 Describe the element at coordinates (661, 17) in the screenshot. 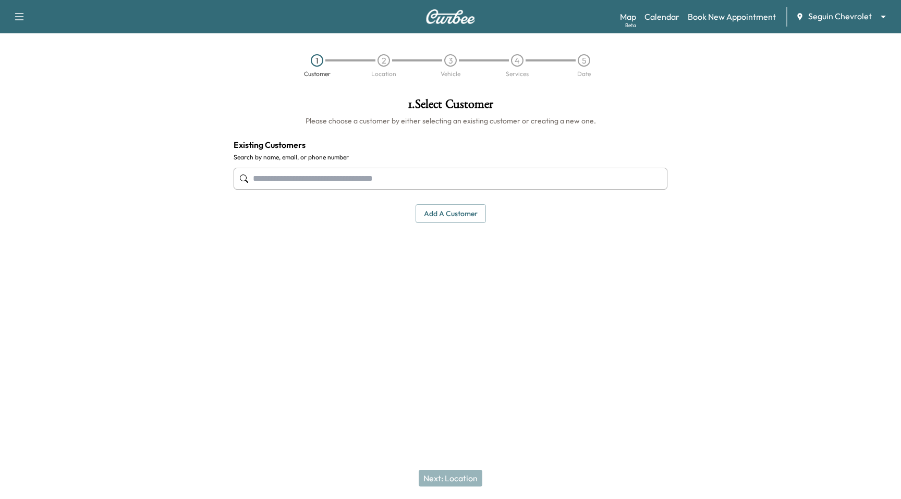

I see `a: Calendar` at that location.